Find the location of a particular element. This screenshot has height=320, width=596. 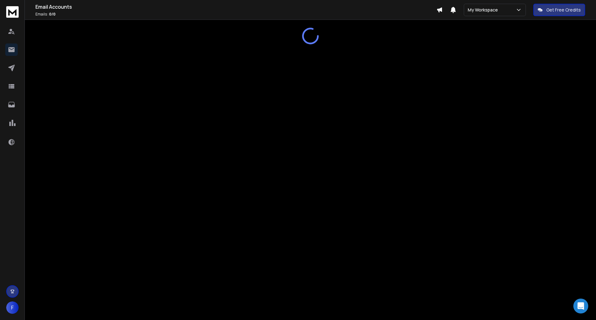

div: Open Intercom Messenger is located at coordinates (581, 306).